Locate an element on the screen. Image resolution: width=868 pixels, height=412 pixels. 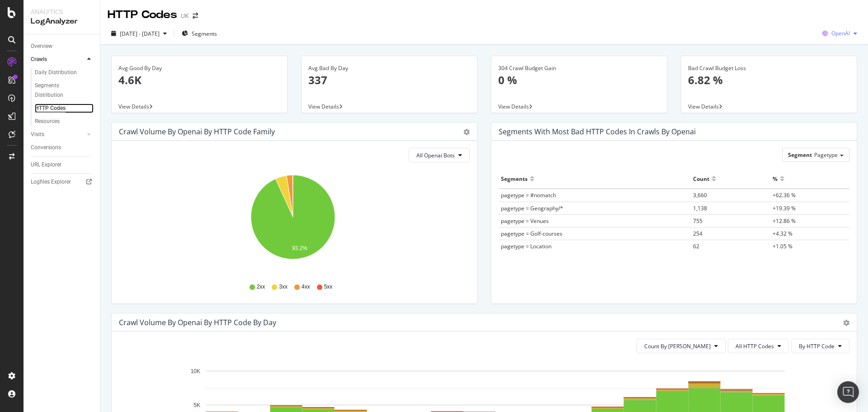
span: pagetype = Golf-courses is located at coordinates (532, 233).